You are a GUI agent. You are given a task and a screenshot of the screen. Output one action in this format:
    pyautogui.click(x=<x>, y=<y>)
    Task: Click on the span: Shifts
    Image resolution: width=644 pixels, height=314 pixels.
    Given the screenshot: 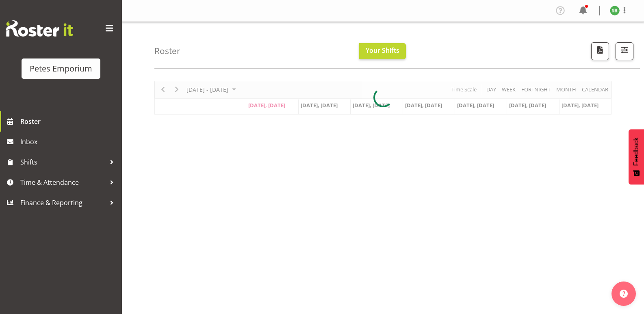 What is the action you would take?
    pyautogui.click(x=63, y=162)
    